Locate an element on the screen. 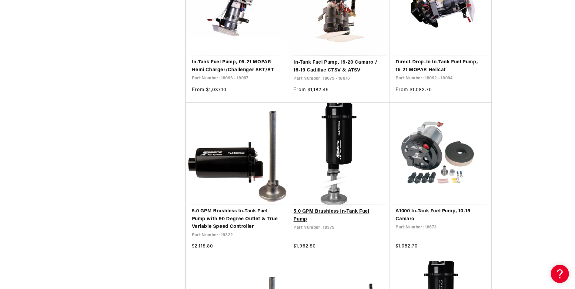 This screenshot has width=575, height=289. a: In-Tank Fuel Pump, 16-20 Camaro / 16-19 Cadillac CTSV & ATSV is located at coordinates (338, 66).